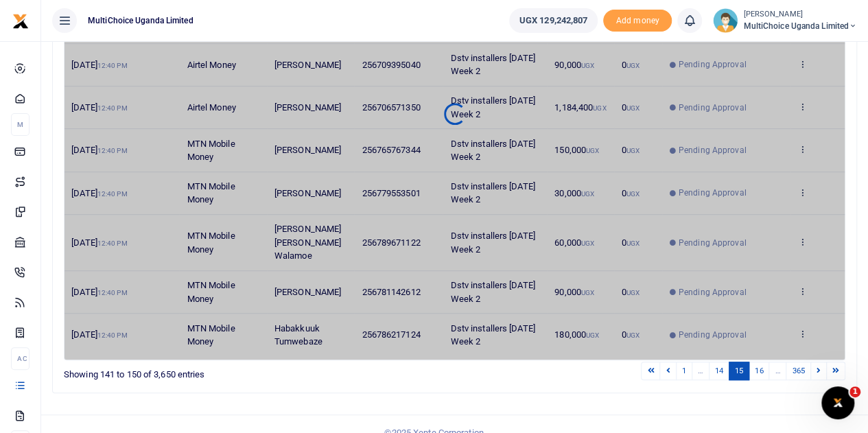 This screenshot has height=433, width=868. What do you see at coordinates (684, 370) in the screenshot?
I see `a: 1` at bounding box center [684, 370].